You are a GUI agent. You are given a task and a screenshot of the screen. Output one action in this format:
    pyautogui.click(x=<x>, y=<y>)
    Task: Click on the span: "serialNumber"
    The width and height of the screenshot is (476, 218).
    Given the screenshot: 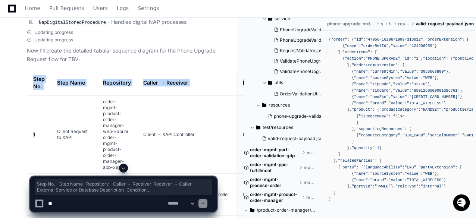 What is the action you would take?
    pyautogui.click(x=443, y=135)
    